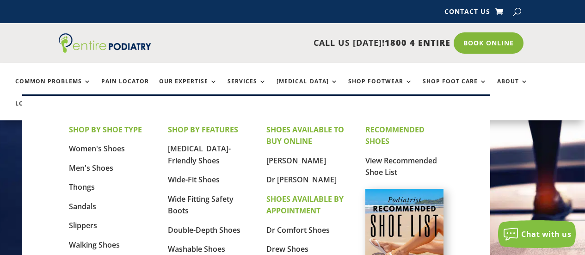 Image resolution: width=585 pixels, height=255 pixels. I want to click on a: View Recommended Shoe List, so click(401, 167).